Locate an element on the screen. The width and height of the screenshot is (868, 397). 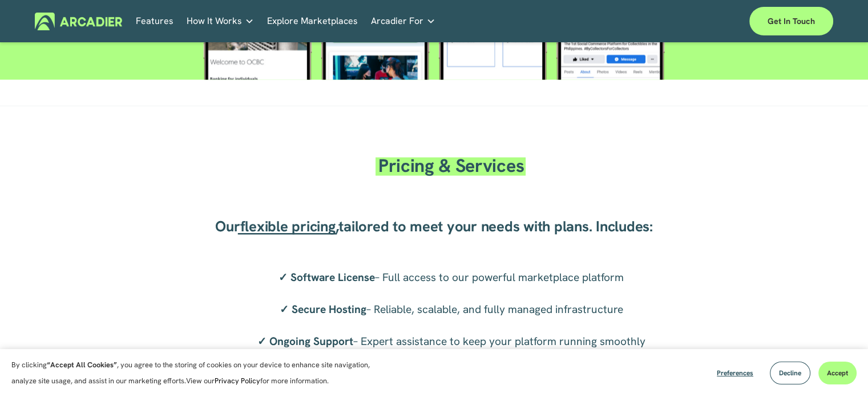
span: Arcadier For is located at coordinates (398, 21).